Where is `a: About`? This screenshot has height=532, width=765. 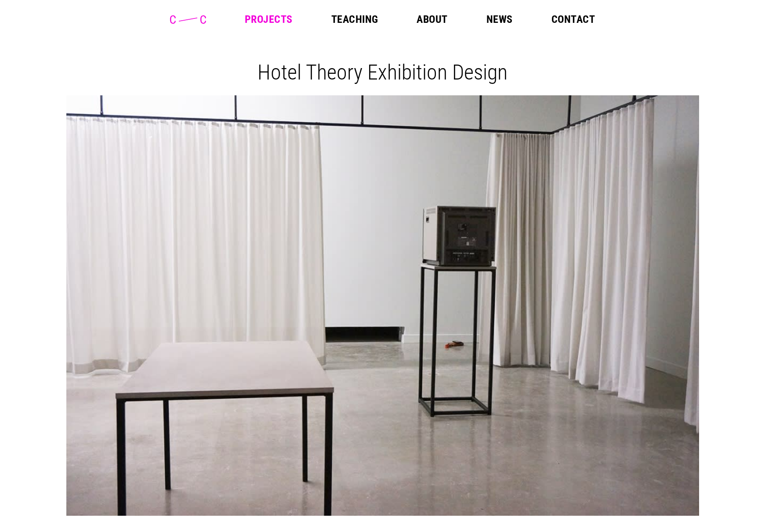 a: About is located at coordinates (432, 20).